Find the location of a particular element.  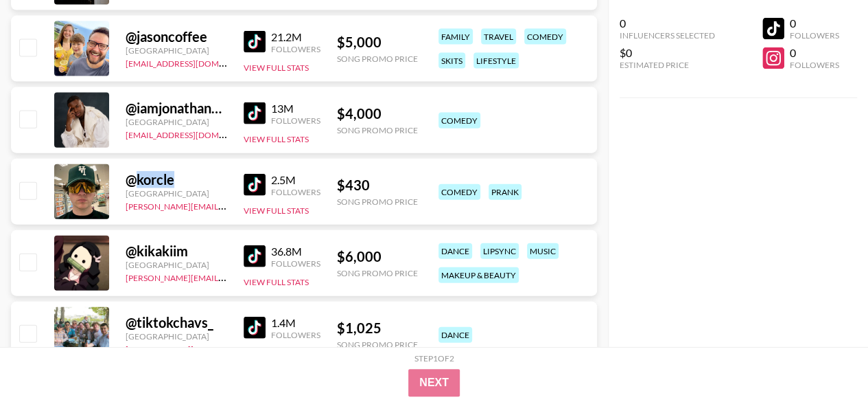

div: Step 1 of 2 is located at coordinates (434, 357).